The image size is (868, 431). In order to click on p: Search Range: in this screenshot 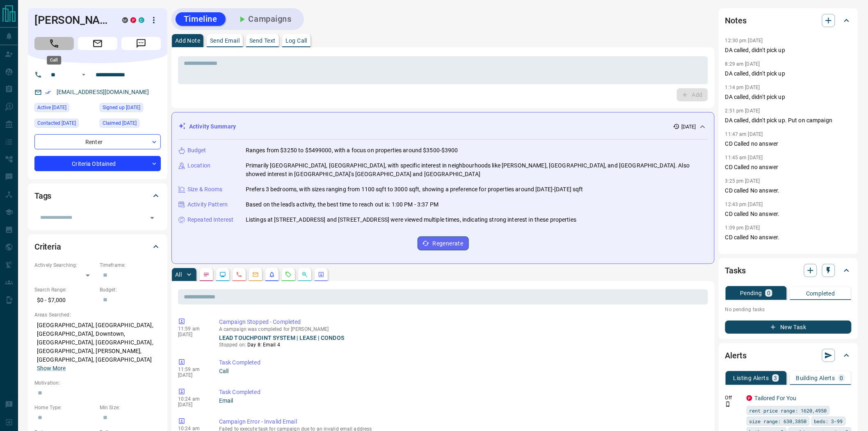, I will do `click(65, 289)`.